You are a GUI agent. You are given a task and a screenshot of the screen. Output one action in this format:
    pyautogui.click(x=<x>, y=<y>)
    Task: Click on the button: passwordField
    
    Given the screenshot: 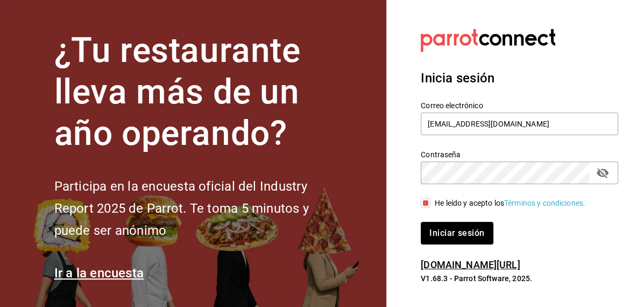 What is the action you would take?
    pyautogui.click(x=603, y=173)
    